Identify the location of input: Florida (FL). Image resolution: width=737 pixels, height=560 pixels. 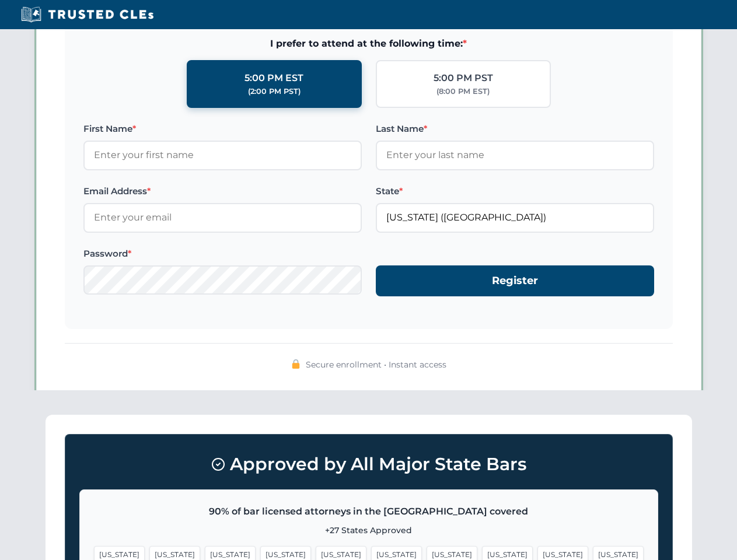
(514, 218).